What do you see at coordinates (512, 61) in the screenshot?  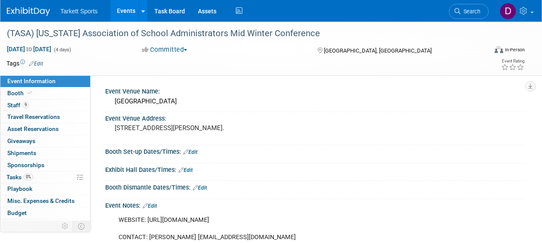 I see `div: Event Rating` at bounding box center [512, 61].